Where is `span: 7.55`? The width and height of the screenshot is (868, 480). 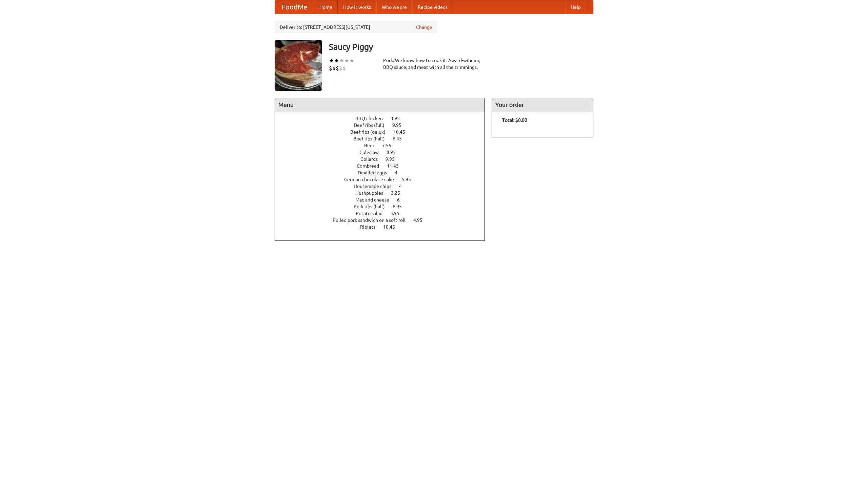
span: 7.55 is located at coordinates (390, 146).